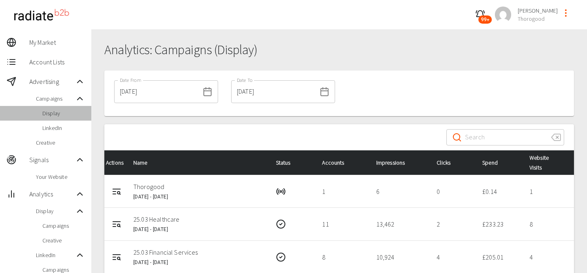  Describe the element at coordinates (130, 80) in the screenshot. I see `label: Date From` at that location.